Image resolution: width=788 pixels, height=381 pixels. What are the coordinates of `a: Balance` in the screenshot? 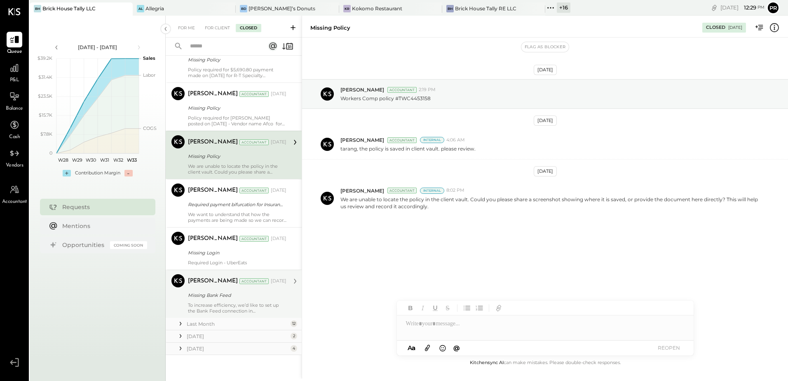 It's located at (14, 101).